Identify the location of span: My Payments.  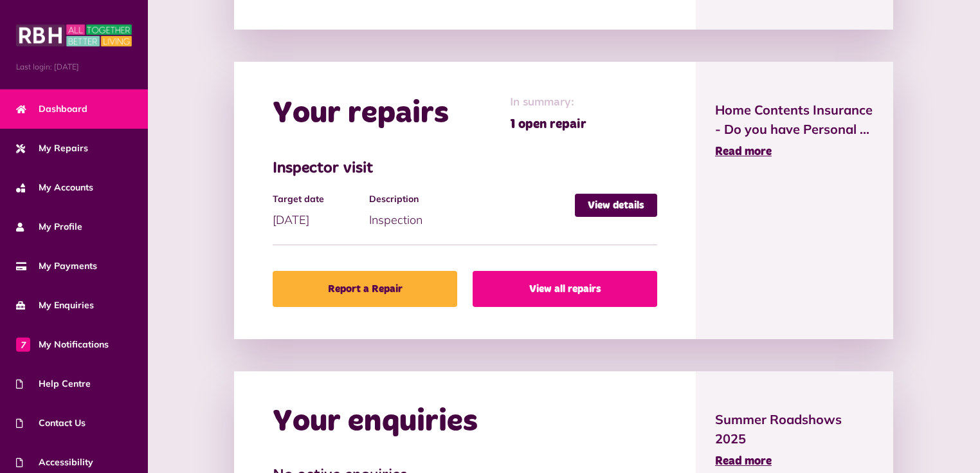
(57, 266).